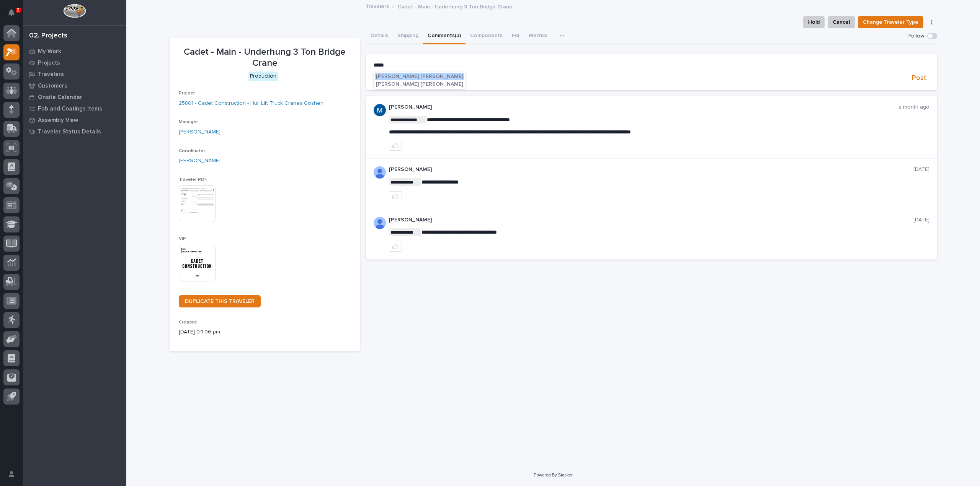  Describe the element at coordinates (193, 180) in the screenshot. I see `span: Traveler PDF` at that location.